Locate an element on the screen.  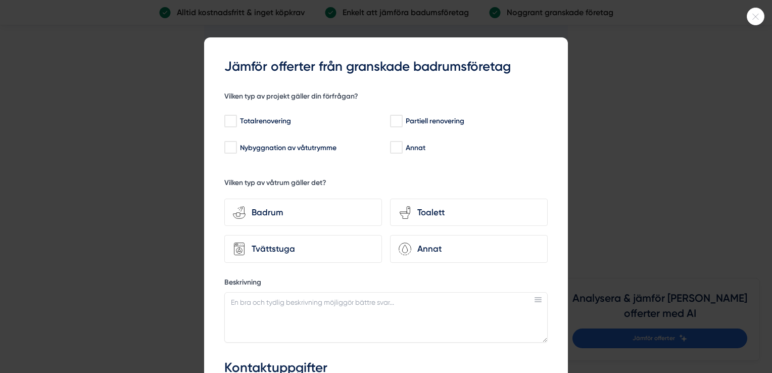
input: Partiell renovering is located at coordinates (396, 121).